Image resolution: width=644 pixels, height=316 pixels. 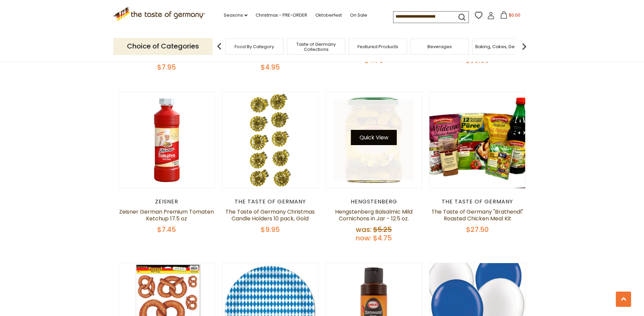 What do you see at coordinates (270, 67) in the screenshot?
I see `span: $4.95` at bounding box center [270, 67].